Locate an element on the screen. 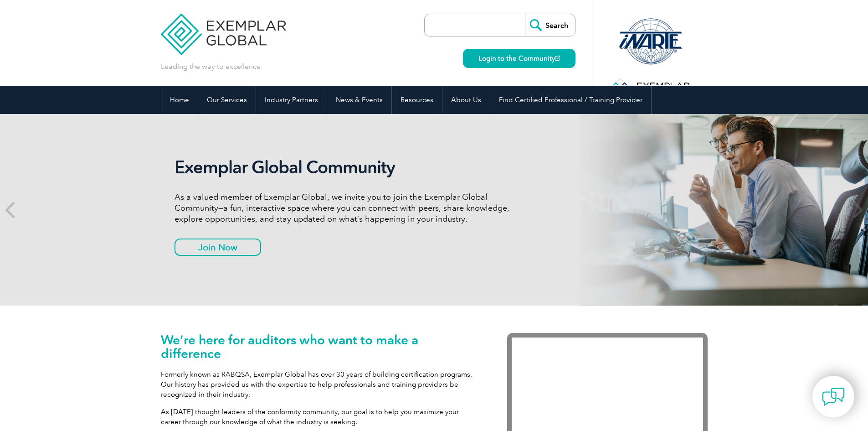 This screenshot has height=431, width=868. a: News & Events is located at coordinates (359, 100).